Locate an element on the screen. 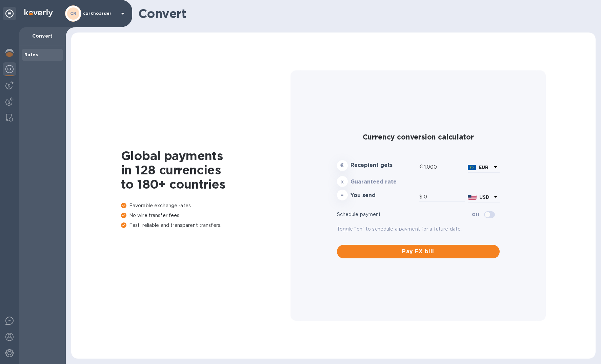 The image size is (601, 364). p: Toggle "on" to schedule a payment for a future date. is located at coordinates (418, 229).